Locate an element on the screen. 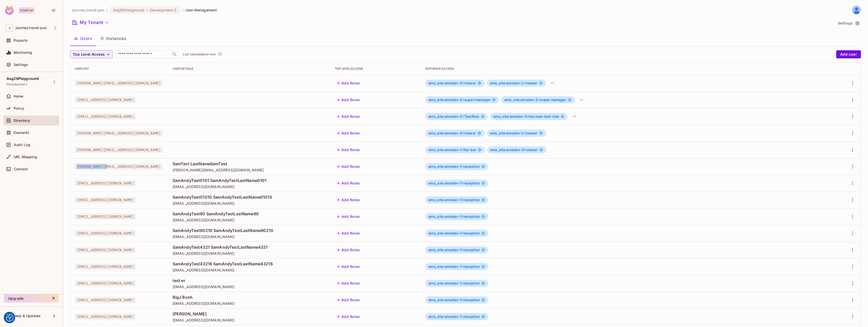  div: Top Level Access is located at coordinates (376, 68).